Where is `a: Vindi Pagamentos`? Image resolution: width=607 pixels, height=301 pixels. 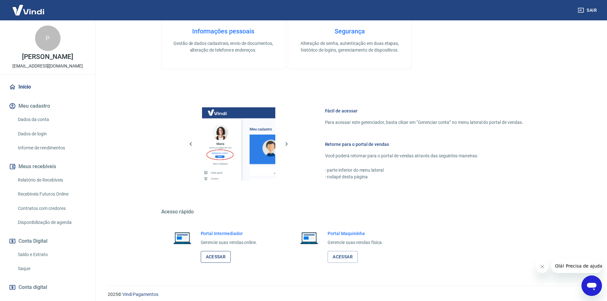 a: Vindi Pagamentos is located at coordinates (140, 295).